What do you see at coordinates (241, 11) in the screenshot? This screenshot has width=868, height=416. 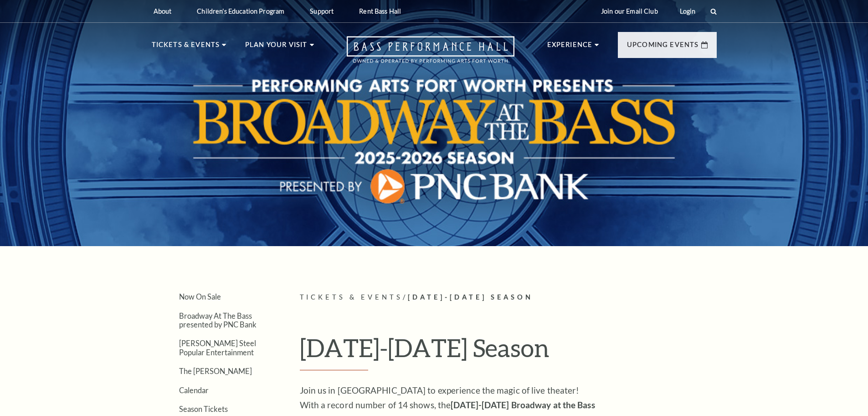 I see `p: Children's Education Program` at bounding box center [241, 11].